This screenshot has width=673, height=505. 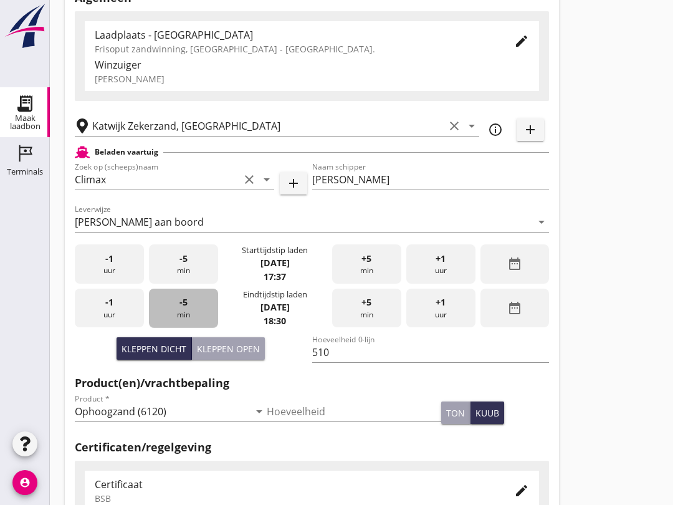 What do you see at coordinates (275, 320) in the screenshot?
I see `strong: 18:30` at bounding box center [275, 320].